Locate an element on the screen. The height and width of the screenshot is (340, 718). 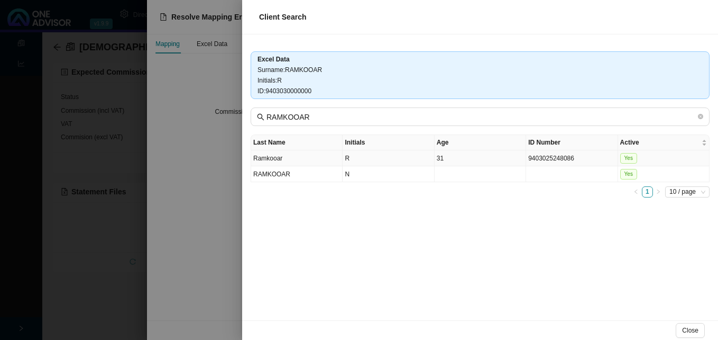
th: Initials is located at coordinates (388, 142).